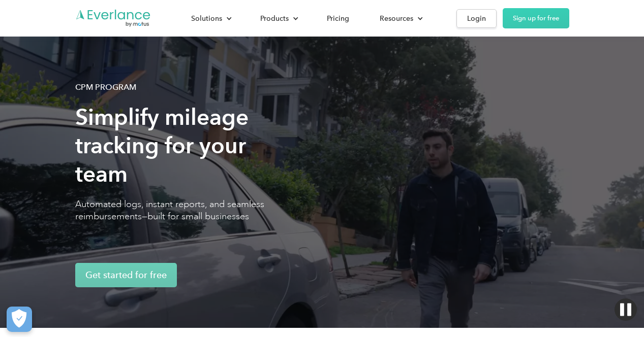  What do you see at coordinates (536, 18) in the screenshot?
I see `a: Sign up for free` at bounding box center [536, 18].